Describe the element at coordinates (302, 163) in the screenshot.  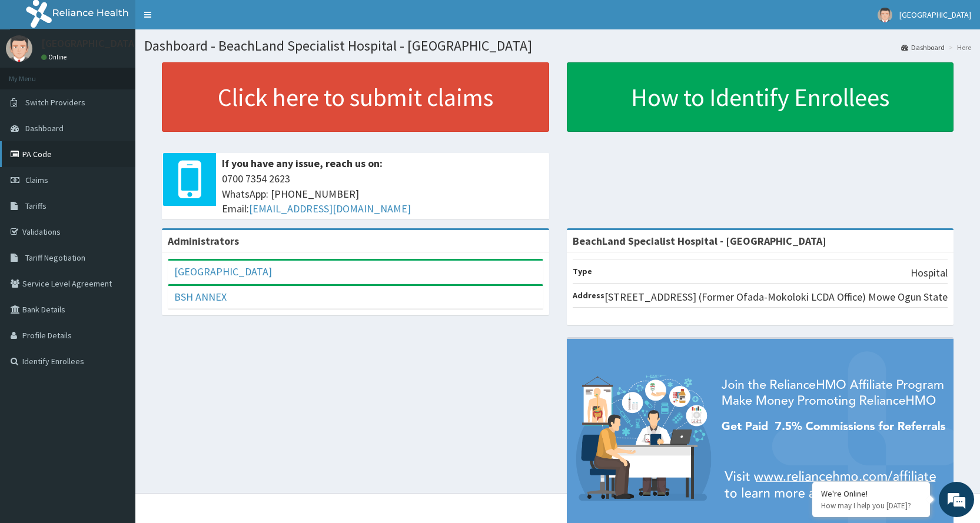
I see `b: If you have any issue, reach us on:` at that location.